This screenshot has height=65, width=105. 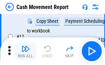 What do you see at coordinates (47, 21) in the screenshot?
I see `div: Copy Sheet` at bounding box center [47, 21].